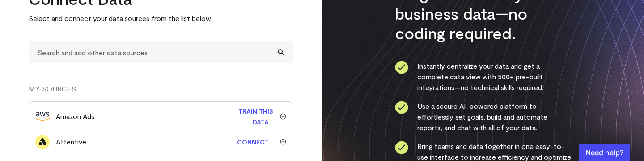  I want to click on img: attentive-31a3840e.svg, so click(43, 141).